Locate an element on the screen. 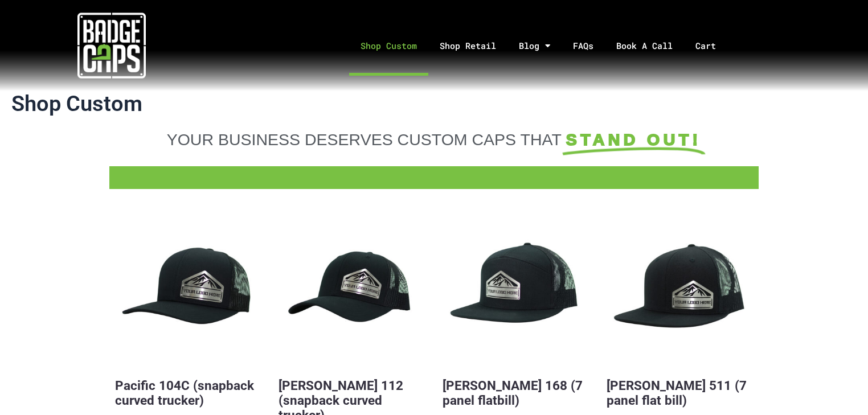  button: BadgeCaps - Richardson 168 is located at coordinates (515, 290).